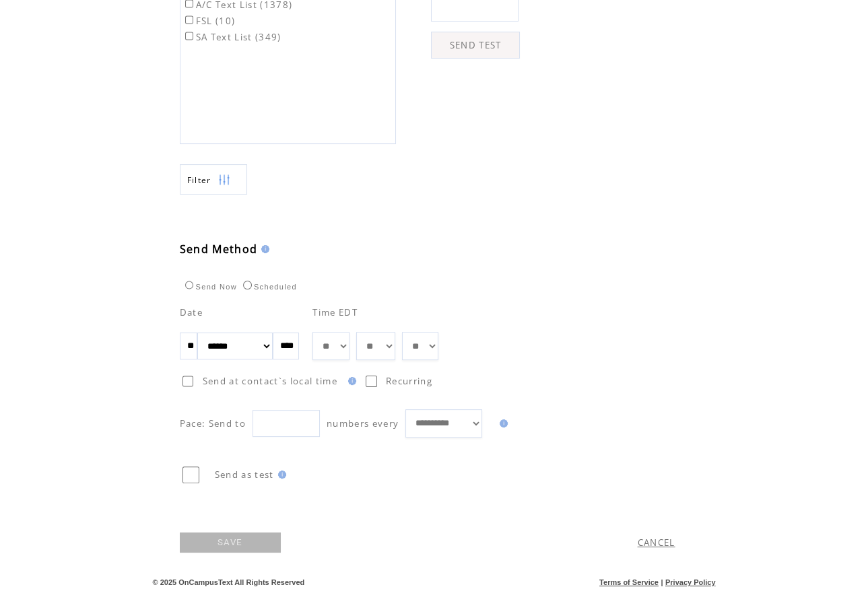 This screenshot has height=591, width=868. What do you see at coordinates (247, 285) in the screenshot?
I see `input: Scheduled` at bounding box center [247, 285].